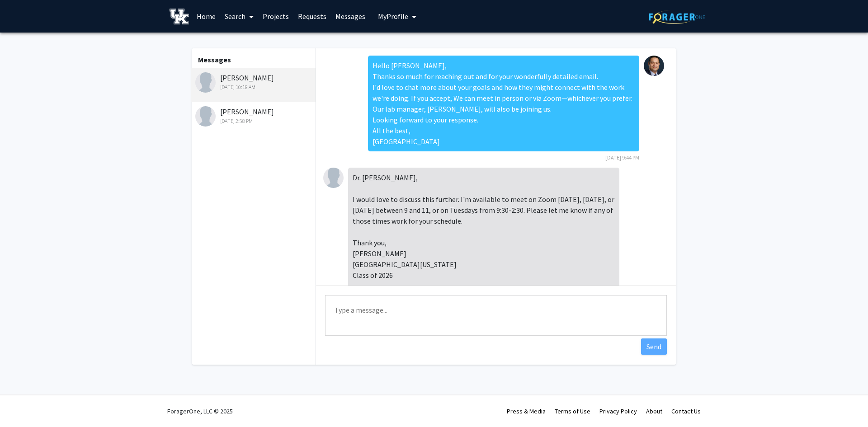  I want to click on a: Requests, so click(312, 16).